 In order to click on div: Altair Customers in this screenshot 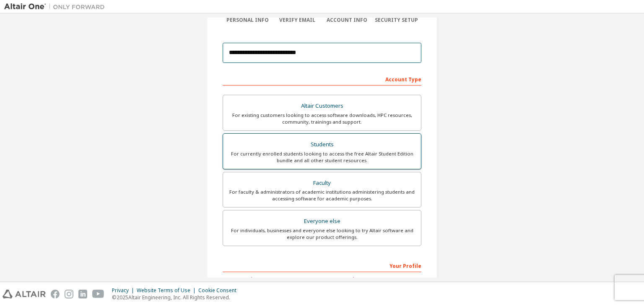, I will do `click(322, 106)`.